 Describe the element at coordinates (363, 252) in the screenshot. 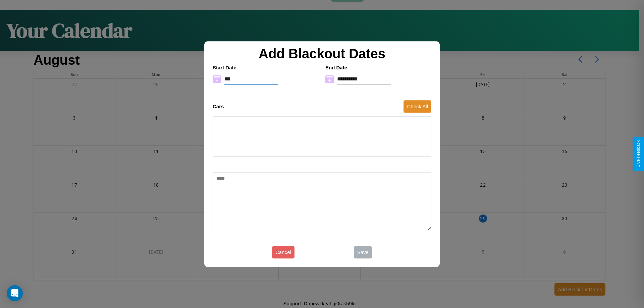

I see `button: Save` at that location.